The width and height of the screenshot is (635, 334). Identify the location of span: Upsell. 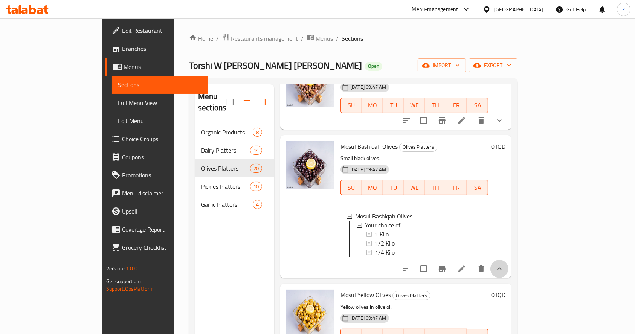
(162, 211).